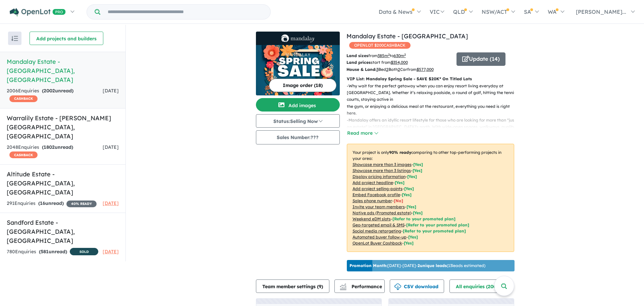 The height and width of the screenshot is (306, 644). What do you see at coordinates (298, 38) in the screenshot?
I see `img: Mandalay Estate - Beveridge Logo` at bounding box center [298, 38].